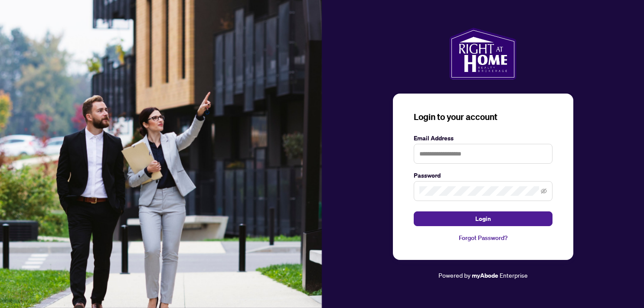 This screenshot has width=644, height=308. Describe the element at coordinates (544, 191) in the screenshot. I see `span: eye-invisible` at that location.